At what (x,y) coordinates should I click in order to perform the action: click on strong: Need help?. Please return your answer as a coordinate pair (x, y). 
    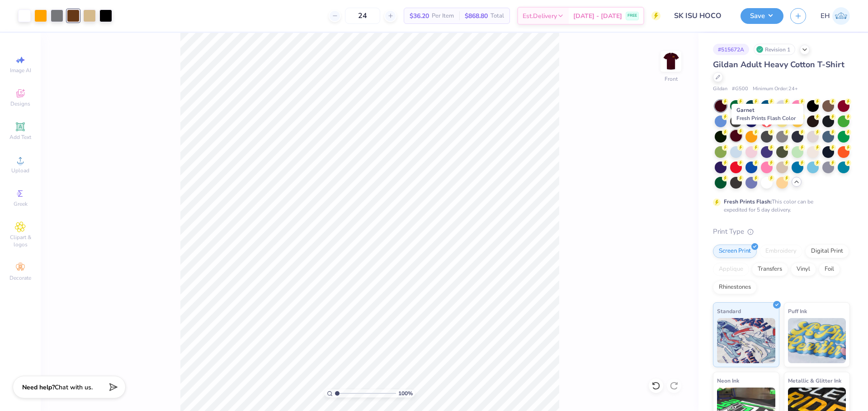
    Looking at the image, I should click on (38, 388).